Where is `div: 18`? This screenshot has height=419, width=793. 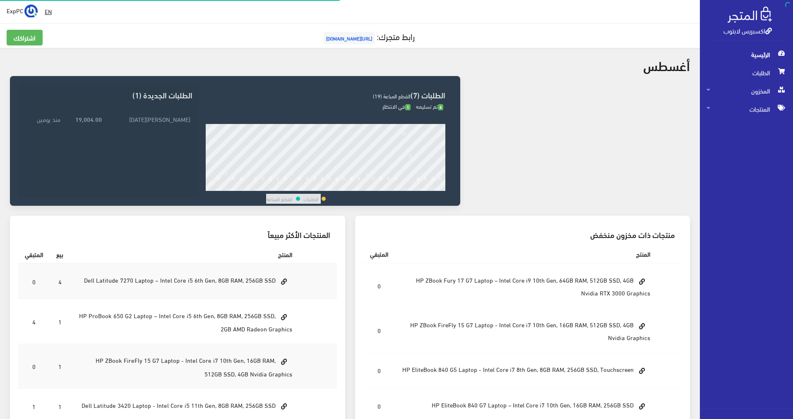
div: 18 is located at coordinates (344, 188).